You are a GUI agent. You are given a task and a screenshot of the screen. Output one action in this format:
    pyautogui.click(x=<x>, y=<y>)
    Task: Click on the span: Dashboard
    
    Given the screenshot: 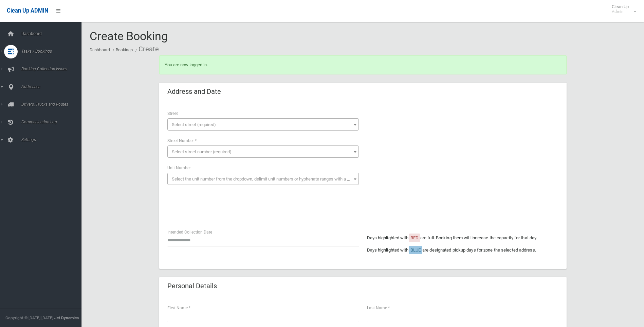 What is the action you would take?
    pyautogui.click(x=53, y=33)
    